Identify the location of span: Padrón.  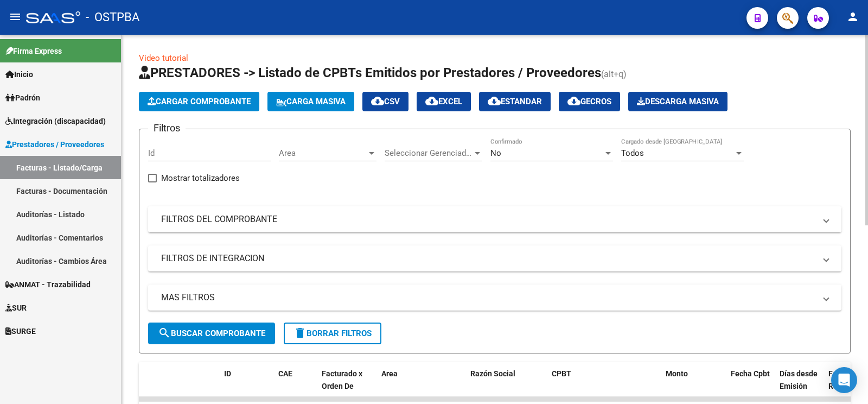
(23, 98).